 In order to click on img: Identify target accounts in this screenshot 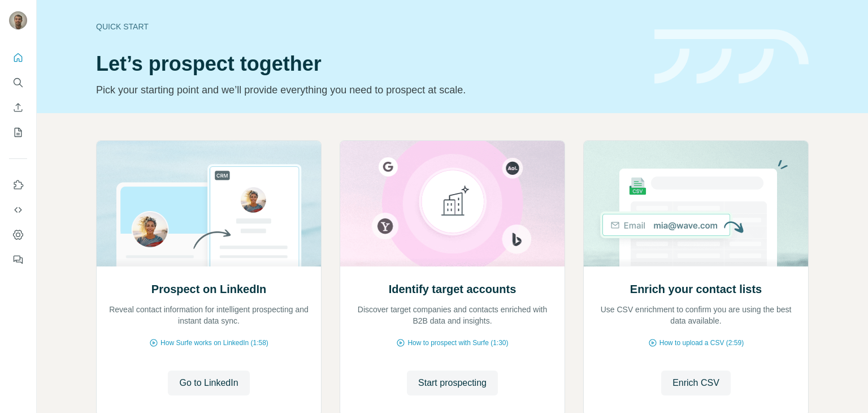, I will do `click(452, 204)`.